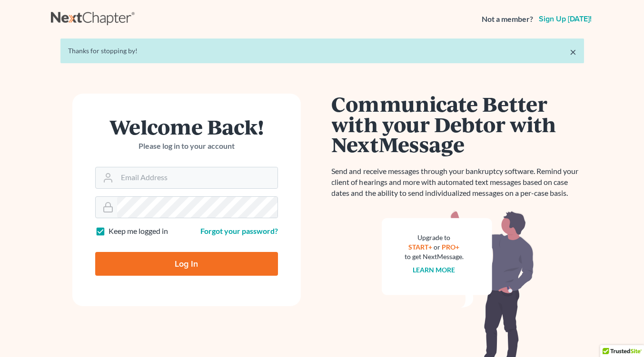 This screenshot has width=644, height=357. Describe the element at coordinates (458, 182) in the screenshot. I see `p: Send and receive messages through your bankruptcy software. Remind your client of hearings and mo...` at that location.